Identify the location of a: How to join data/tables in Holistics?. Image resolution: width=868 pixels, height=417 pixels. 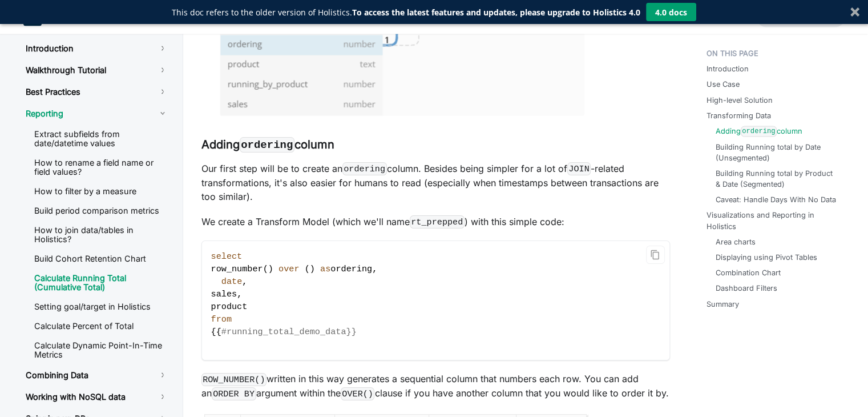
(101, 235).